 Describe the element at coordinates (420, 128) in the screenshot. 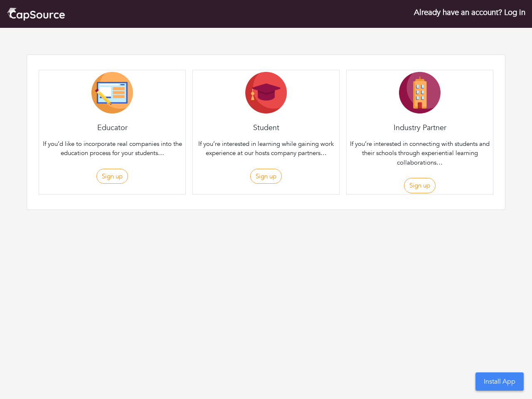

I see `h4: Industry Partner` at that location.